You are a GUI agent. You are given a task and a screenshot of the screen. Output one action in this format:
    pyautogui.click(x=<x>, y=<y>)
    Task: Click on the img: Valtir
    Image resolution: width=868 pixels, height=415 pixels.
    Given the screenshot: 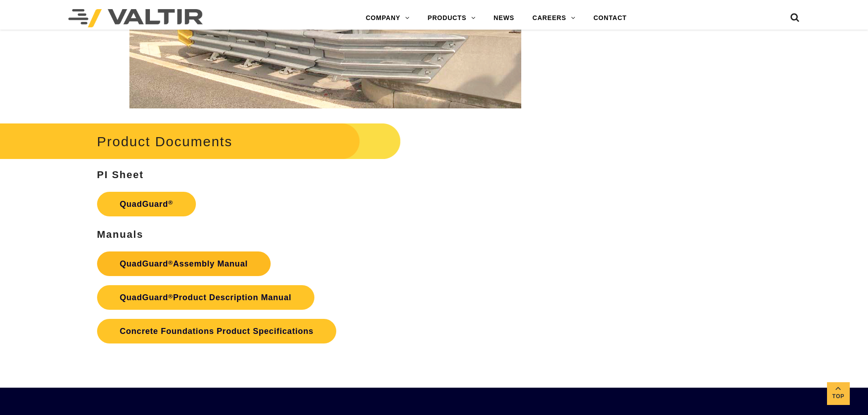 What is the action you would take?
    pyautogui.click(x=136, y=18)
    